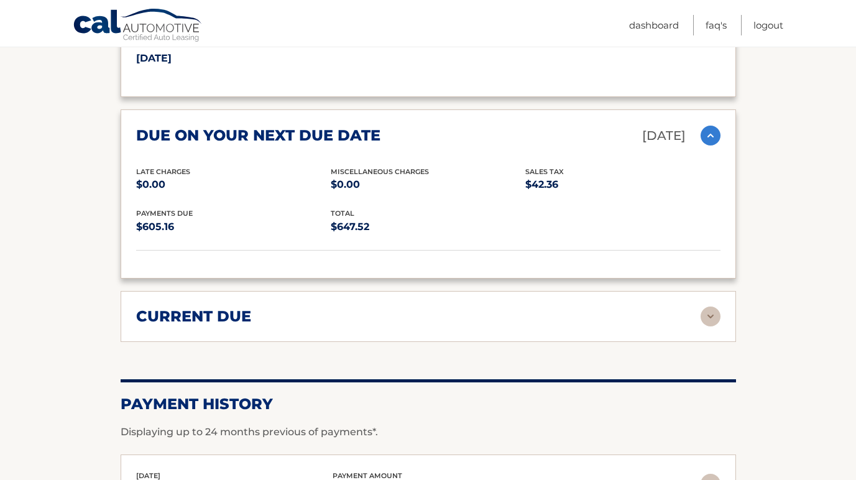 The width and height of the screenshot is (856, 480). Describe the element at coordinates (164, 213) in the screenshot. I see `span: Payments Due` at that location.